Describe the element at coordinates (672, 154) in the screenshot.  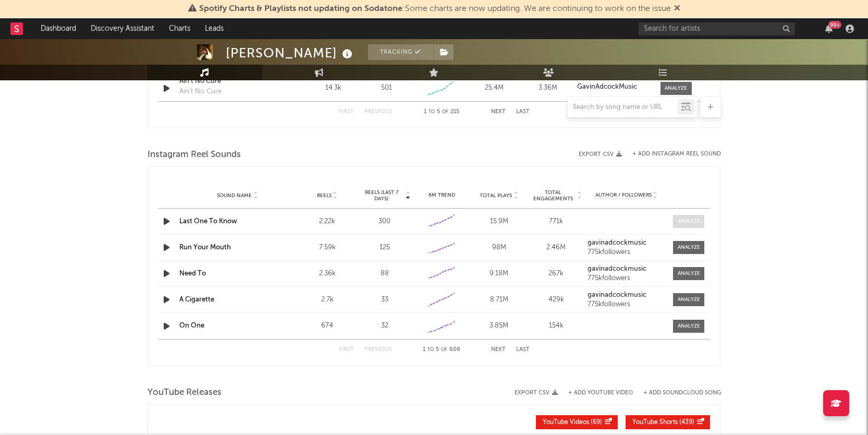
I see `div: + Add Instagram Reel Sound` at that location.